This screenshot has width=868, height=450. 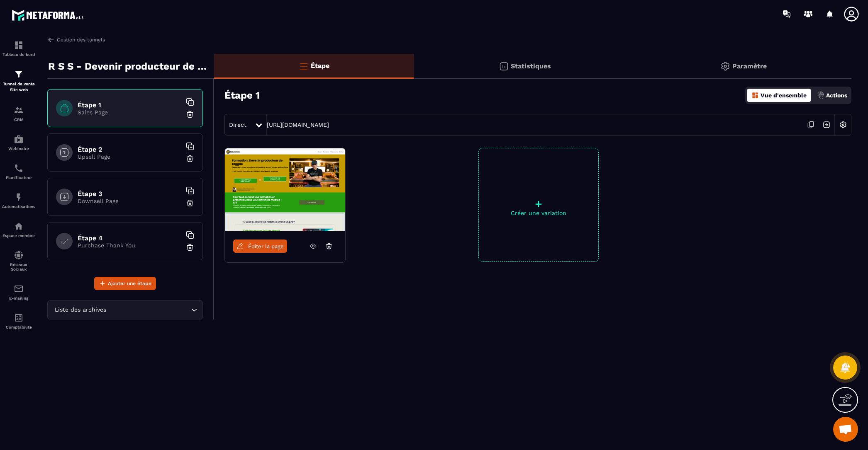 I want to click on img: image, so click(x=285, y=190).